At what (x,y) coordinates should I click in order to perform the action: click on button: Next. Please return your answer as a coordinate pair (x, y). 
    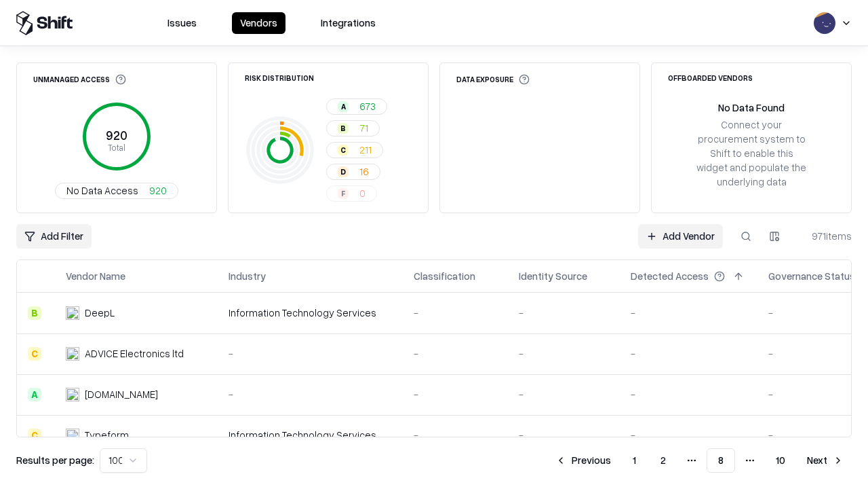
    Looking at the image, I should click on (825, 460).